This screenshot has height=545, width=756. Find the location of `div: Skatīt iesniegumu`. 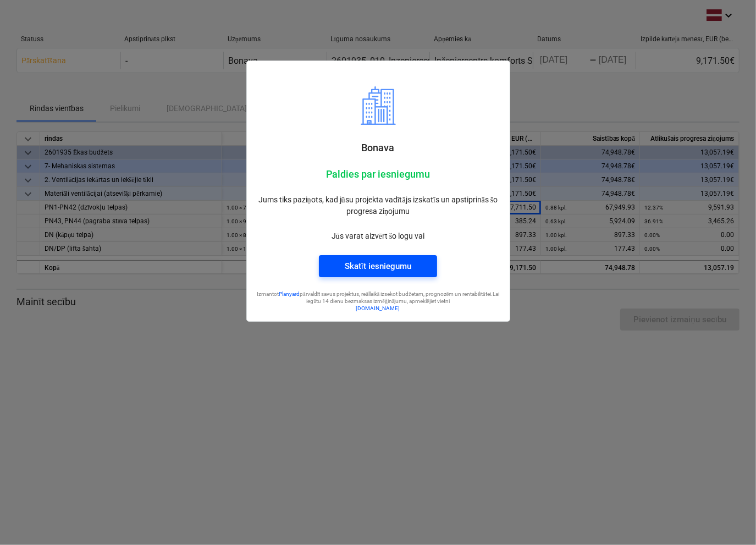

div: Skatīt iesniegumu is located at coordinates (378, 266).